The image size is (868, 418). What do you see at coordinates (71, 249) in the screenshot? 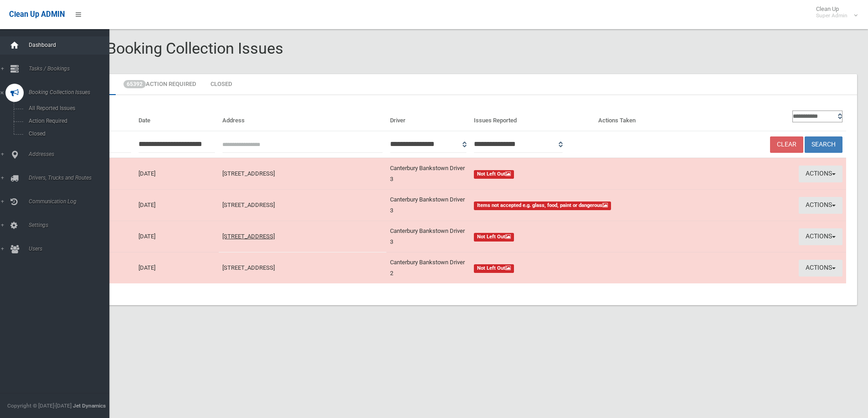
I see `span: Users` at bounding box center [71, 249].